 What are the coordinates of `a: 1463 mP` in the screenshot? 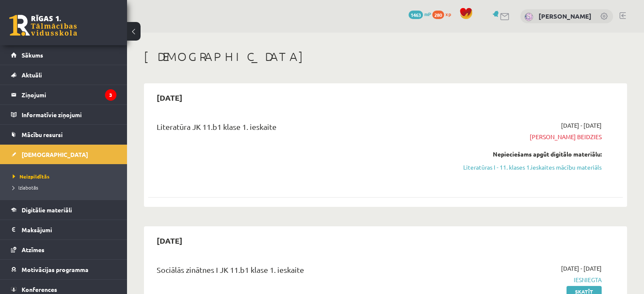 It's located at (420, 14).